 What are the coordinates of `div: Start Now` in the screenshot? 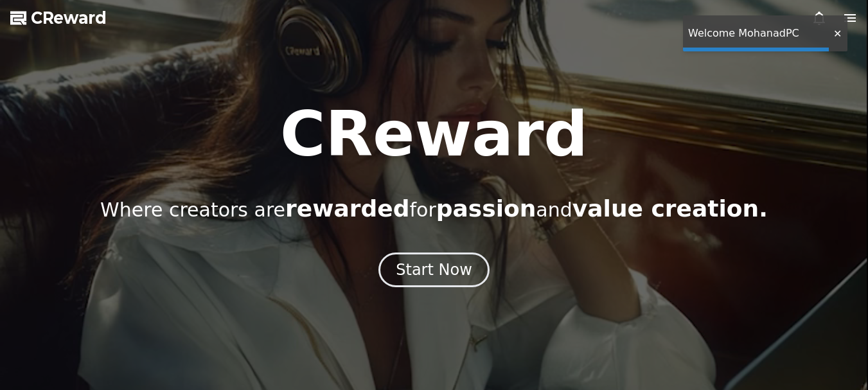 It's located at (434, 270).